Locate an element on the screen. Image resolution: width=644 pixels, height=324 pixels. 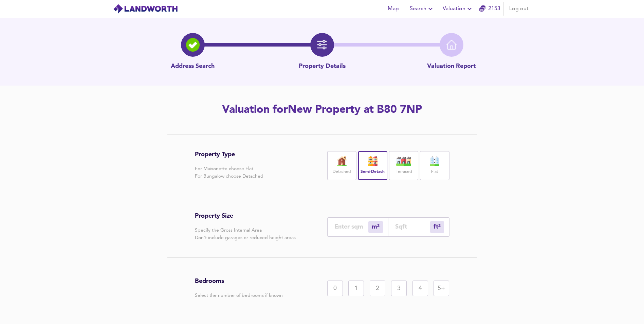
p: Select the number of bedrooms if known is located at coordinates (239, 295).